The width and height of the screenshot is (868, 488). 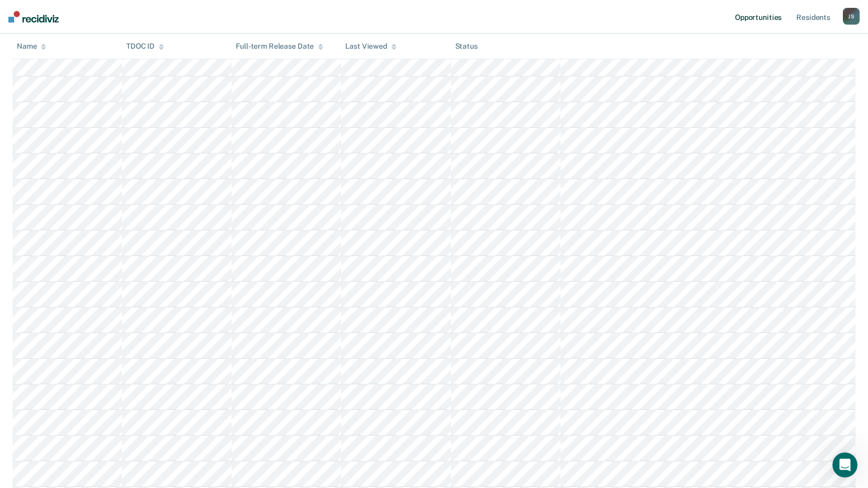 What do you see at coordinates (851, 16) in the screenshot?
I see `div: J S` at bounding box center [851, 16].